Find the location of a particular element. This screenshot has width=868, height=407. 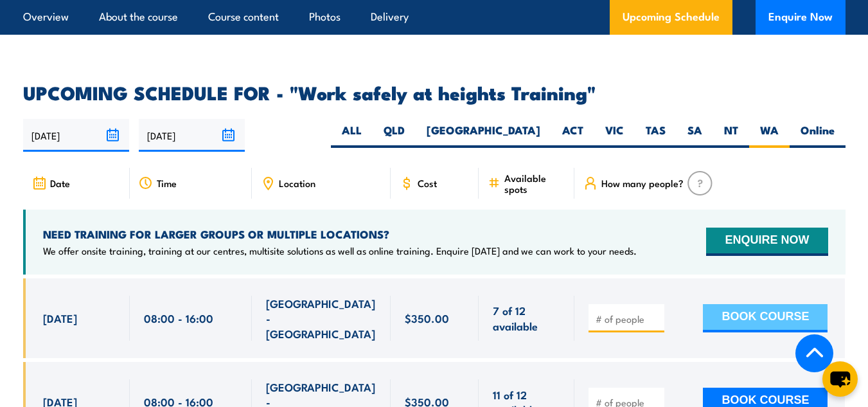

label: ACT is located at coordinates (573, 135).